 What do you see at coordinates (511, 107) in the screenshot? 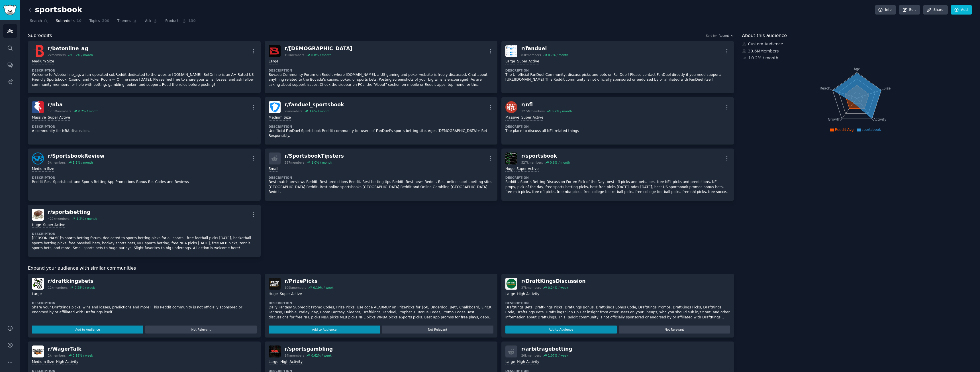
I see `img: nfl` at bounding box center [511, 107].